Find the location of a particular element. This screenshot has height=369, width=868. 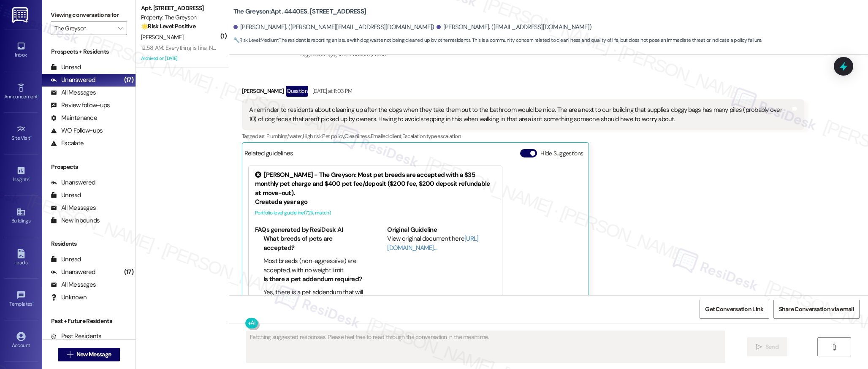

div: Prospects + Residents is located at coordinates (89, 51).